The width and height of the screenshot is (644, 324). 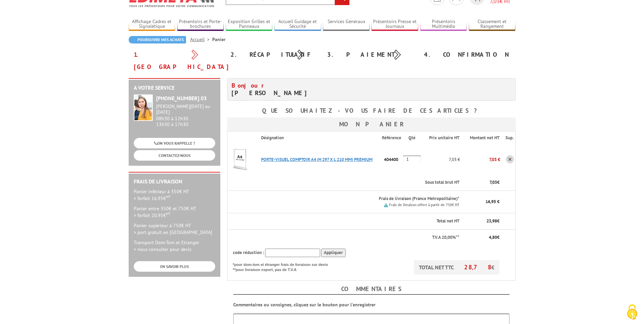 What do you see at coordinates (358, 182) in the screenshot?
I see `th: Sous total brut HT` at bounding box center [358, 182].